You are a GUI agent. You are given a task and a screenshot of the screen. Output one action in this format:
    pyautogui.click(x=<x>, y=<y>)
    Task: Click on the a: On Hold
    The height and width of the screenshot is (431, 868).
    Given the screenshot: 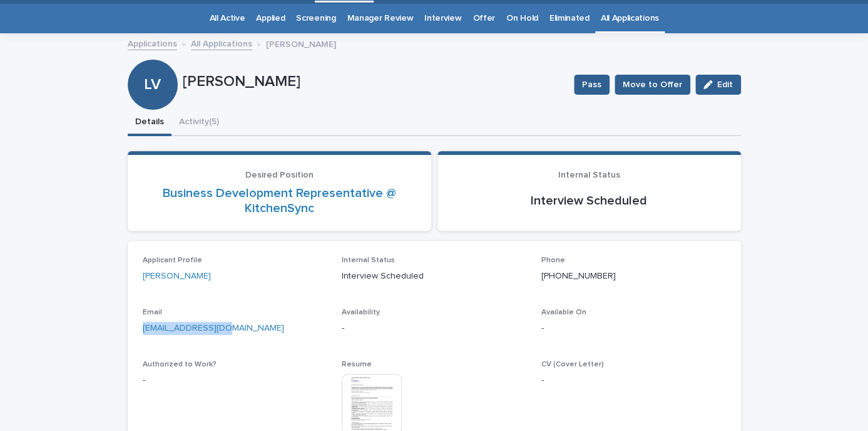 What is the action you would take?
    pyautogui.click(x=522, y=18)
    